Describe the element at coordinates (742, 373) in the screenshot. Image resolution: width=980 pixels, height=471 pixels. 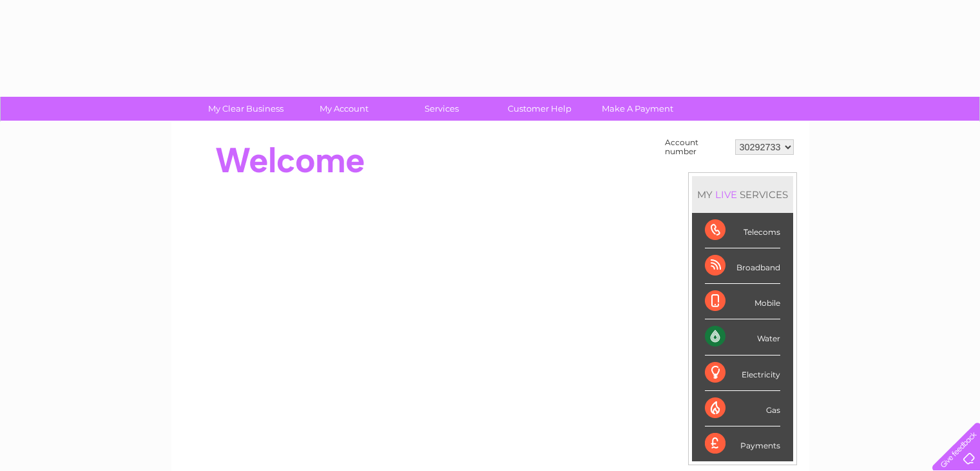
I see `div: Electricity` at that location.